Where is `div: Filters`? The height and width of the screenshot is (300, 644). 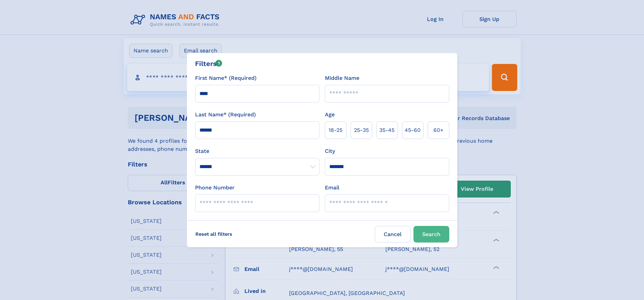 div: Filters is located at coordinates (209, 64).